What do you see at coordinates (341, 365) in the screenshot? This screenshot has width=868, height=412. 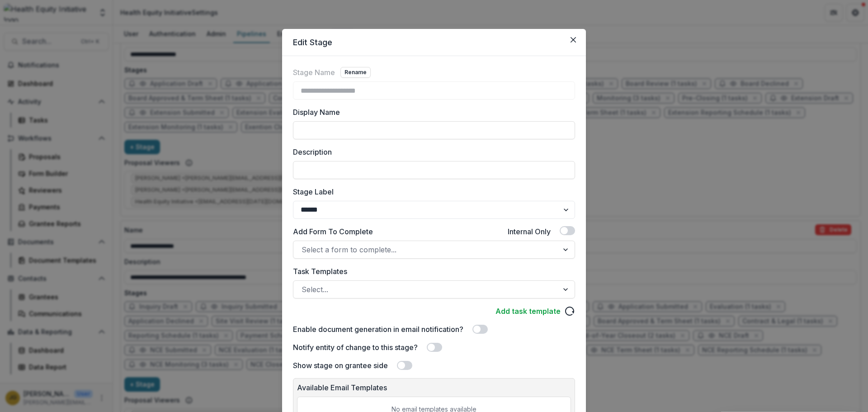 I see `label: Show stage on grantee side` at bounding box center [341, 365].